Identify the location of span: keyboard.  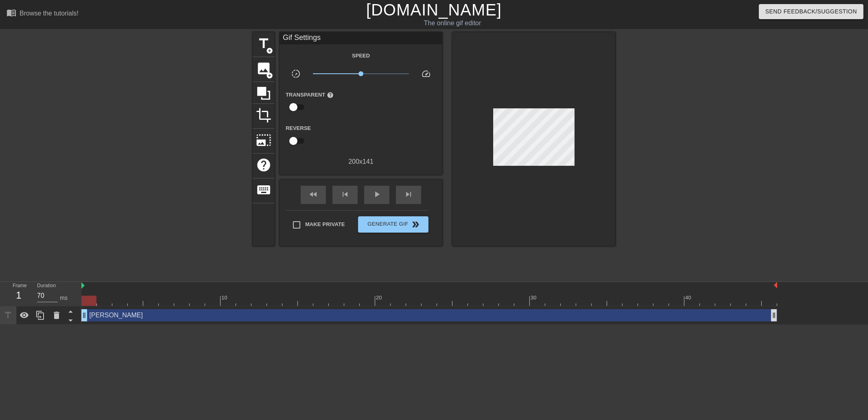
(264, 190).